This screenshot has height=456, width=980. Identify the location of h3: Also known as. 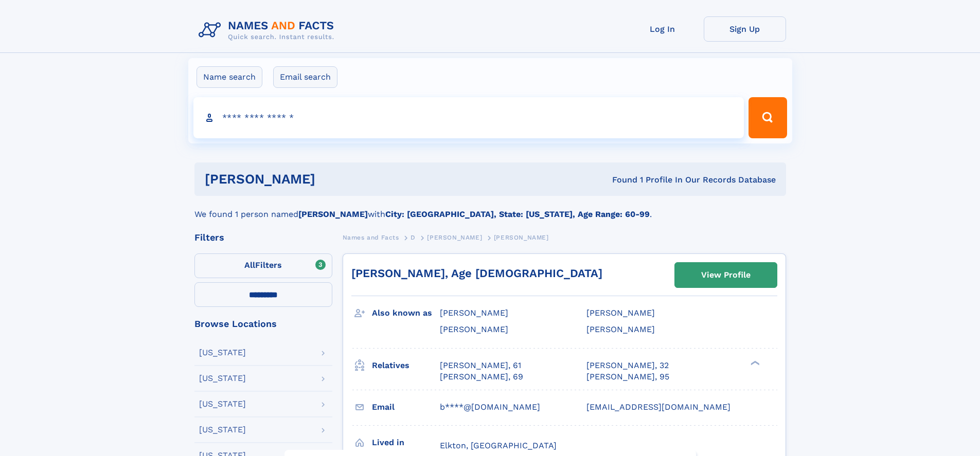
(406, 313).